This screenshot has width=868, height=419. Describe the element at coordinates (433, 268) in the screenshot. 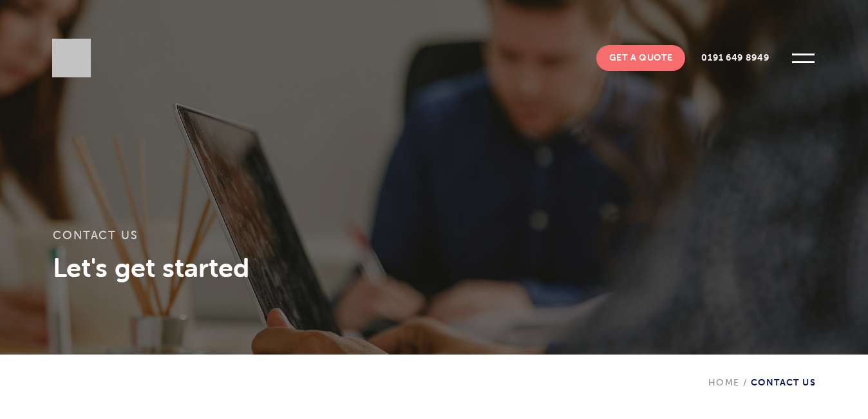

I see `h3: Let's get started` at that location.